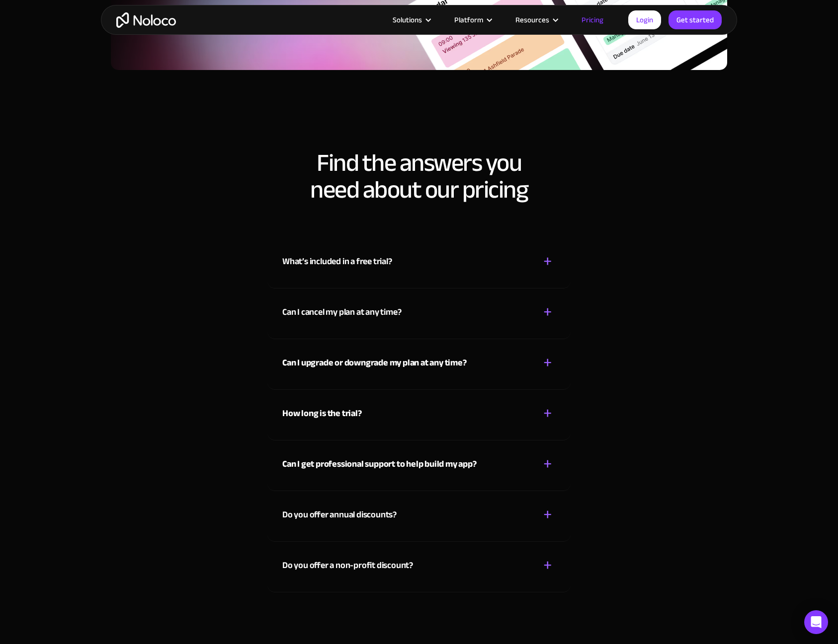 The height and width of the screenshot is (644, 838). Describe the element at coordinates (146, 20) in the screenshot. I see `a: home` at that location.